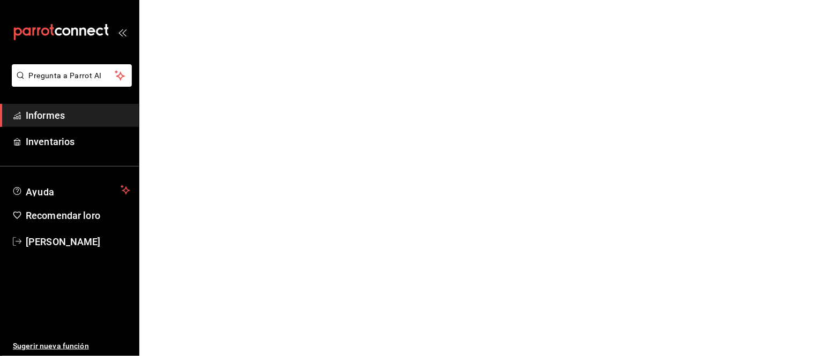 Image resolution: width=813 pixels, height=356 pixels. What do you see at coordinates (72, 76) in the screenshot?
I see `button: Pregunta a Parrot AI` at bounding box center [72, 76].